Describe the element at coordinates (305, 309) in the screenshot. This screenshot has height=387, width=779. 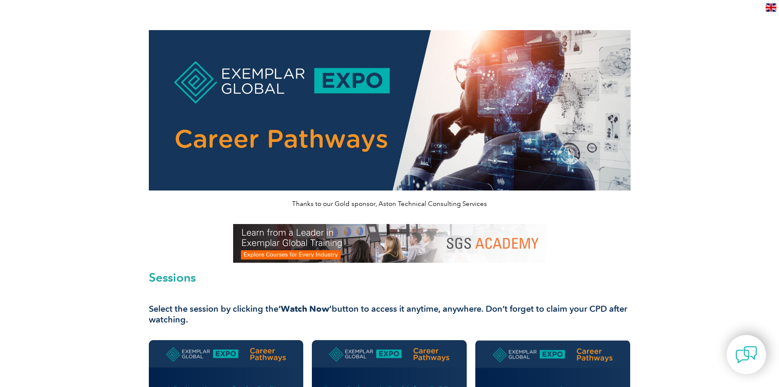
I see `strong: ‘Watch Now’` at that location.